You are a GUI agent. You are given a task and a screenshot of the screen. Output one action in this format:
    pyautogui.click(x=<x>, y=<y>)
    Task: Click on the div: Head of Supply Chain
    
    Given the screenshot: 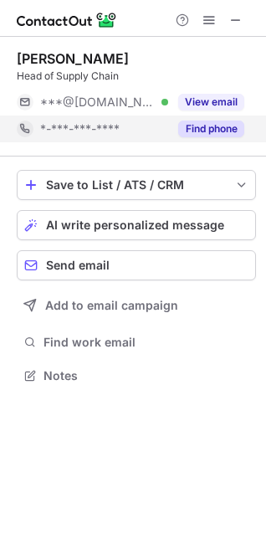 What is the action you would take?
    pyautogui.click(x=136, y=76)
    